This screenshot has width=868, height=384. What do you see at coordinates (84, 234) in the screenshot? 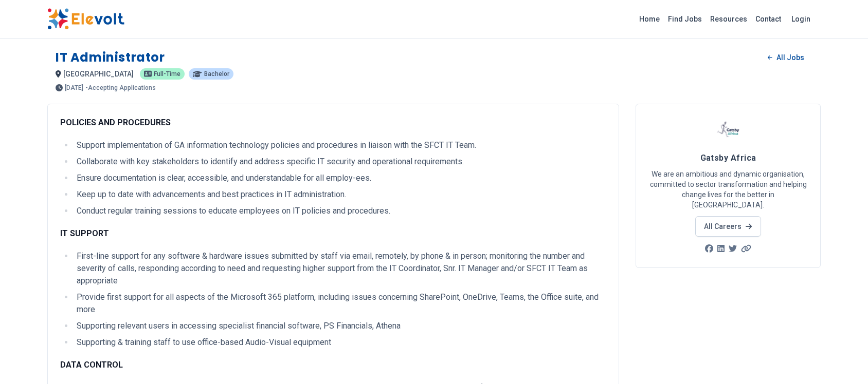
I see `strong: IT SUPPORT` at bounding box center [84, 234].